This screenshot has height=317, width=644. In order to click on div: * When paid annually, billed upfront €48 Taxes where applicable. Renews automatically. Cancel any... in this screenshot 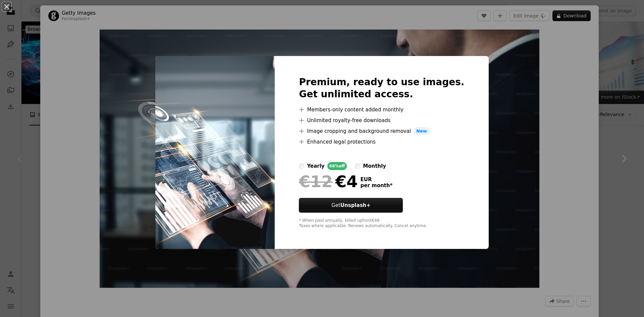, I will do `click(382, 224)`.